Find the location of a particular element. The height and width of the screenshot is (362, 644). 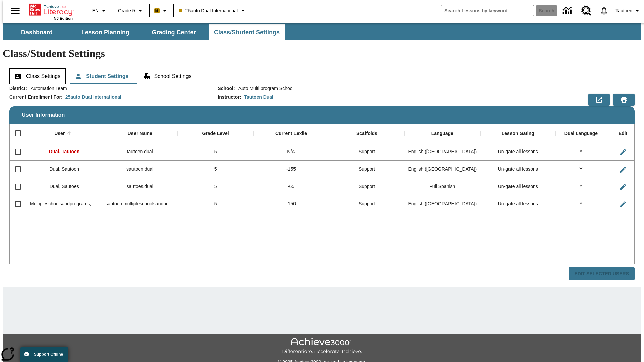

span: B is located at coordinates (157, 10).